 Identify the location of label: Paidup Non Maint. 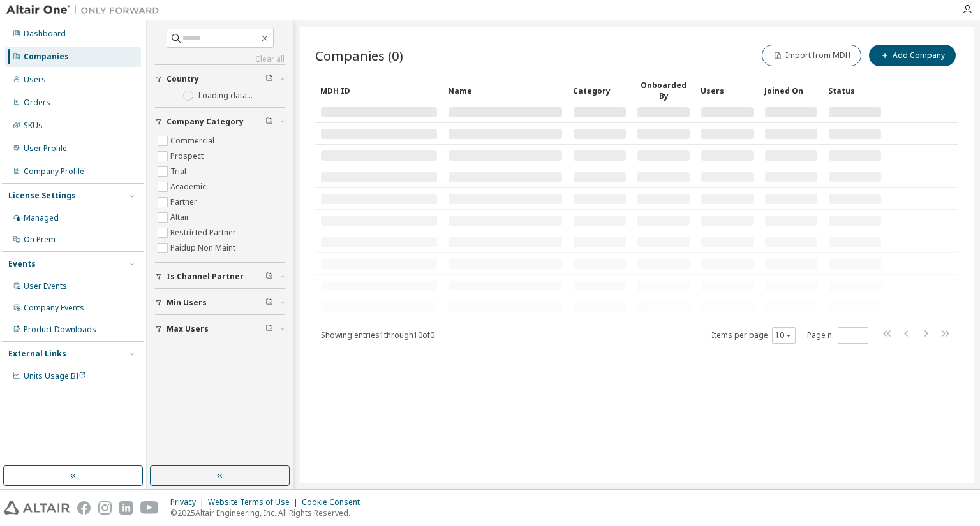
(204, 248).